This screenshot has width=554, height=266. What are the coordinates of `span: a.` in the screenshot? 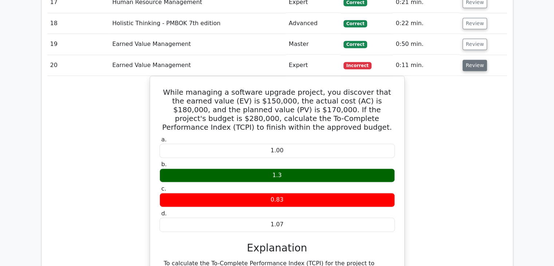 It's located at (164, 139).